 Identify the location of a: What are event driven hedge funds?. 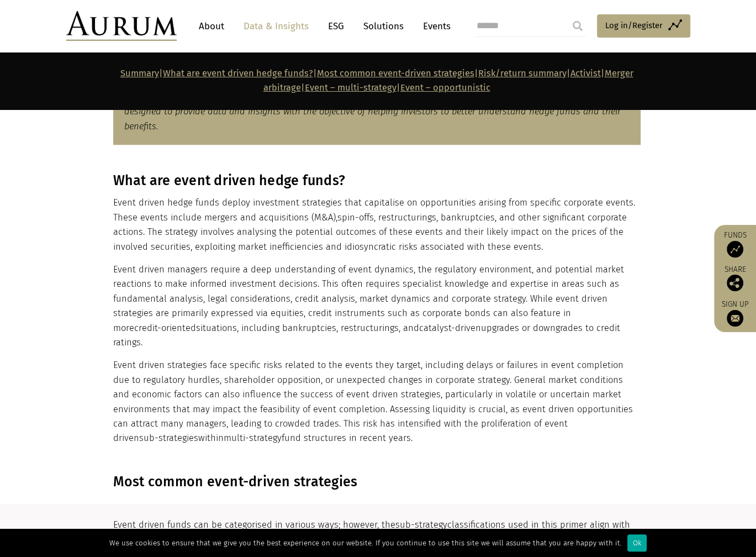
(238, 73).